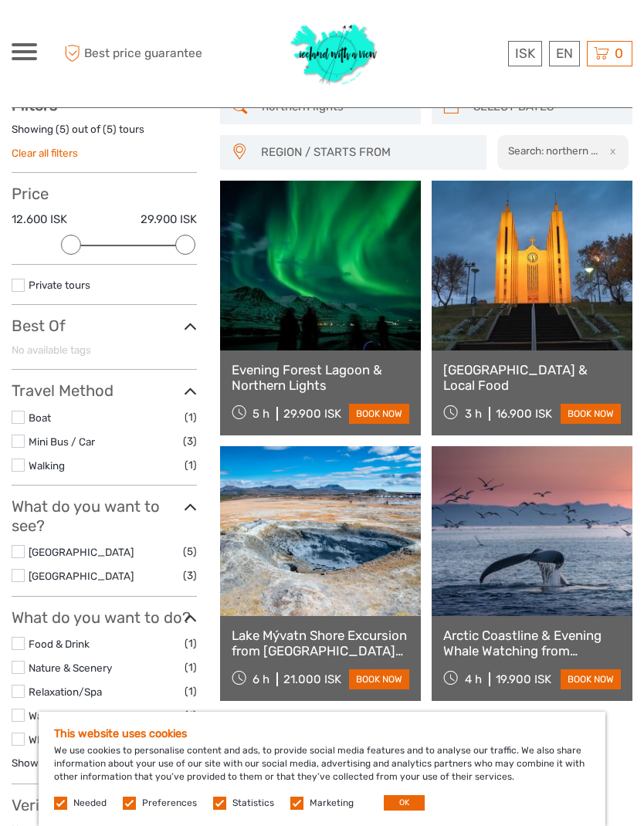 Image resolution: width=644 pixels, height=826 pixels. Describe the element at coordinates (104, 133) in the screenshot. I see `div: Showing ( ) out of ( ) tours` at that location.